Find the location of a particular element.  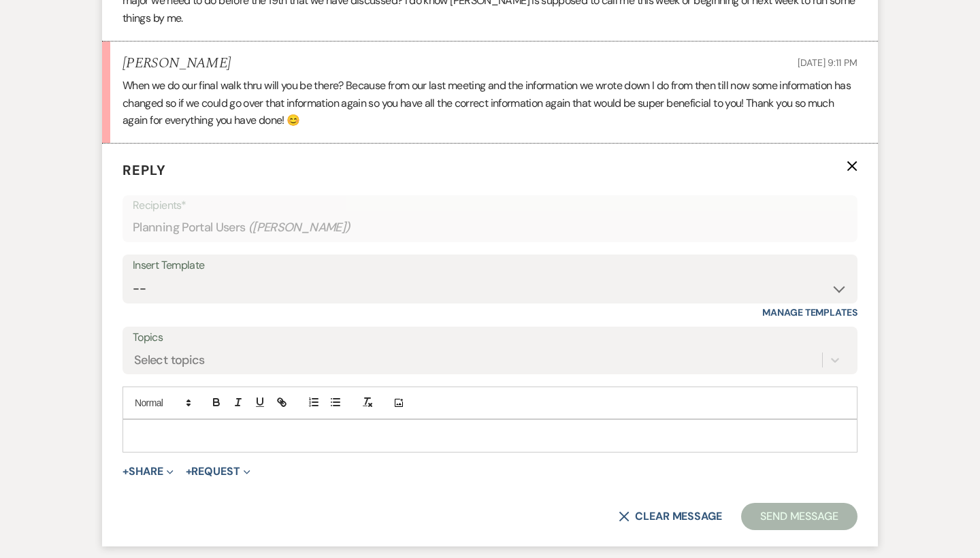

button: Clear message is located at coordinates (670, 517).